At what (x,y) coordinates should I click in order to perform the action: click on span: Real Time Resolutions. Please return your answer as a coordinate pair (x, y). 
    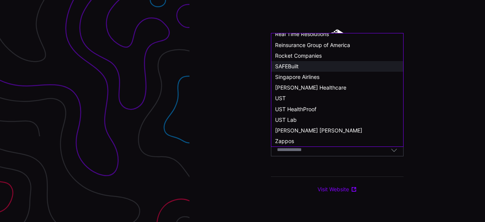
    Looking at the image, I should click on (302, 34).